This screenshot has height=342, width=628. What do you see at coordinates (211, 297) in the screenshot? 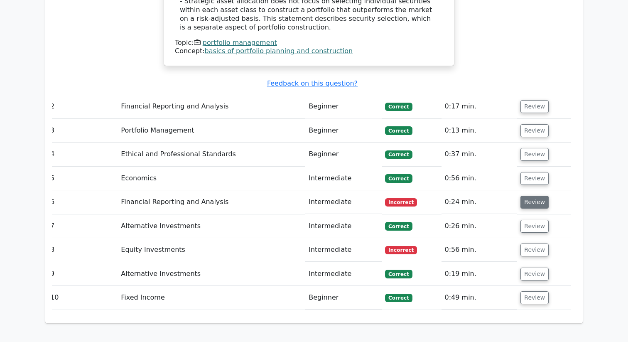
I see `td: Fixed Income` at bounding box center [211, 297].